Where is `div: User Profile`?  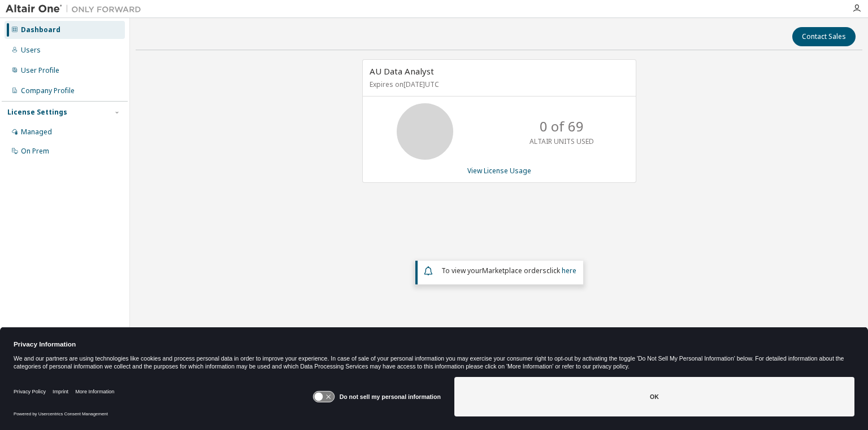
div: User Profile is located at coordinates (40, 70).